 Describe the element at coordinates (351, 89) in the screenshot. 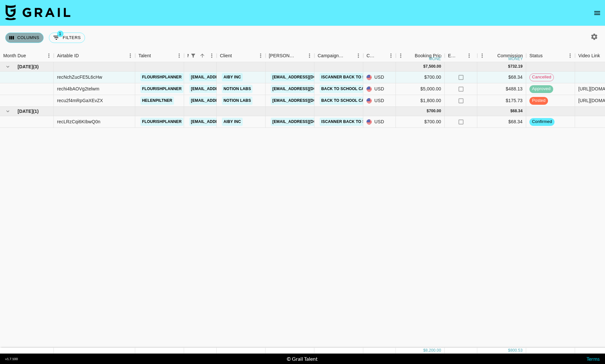

I see `a: Back to School Campaign` at that location.